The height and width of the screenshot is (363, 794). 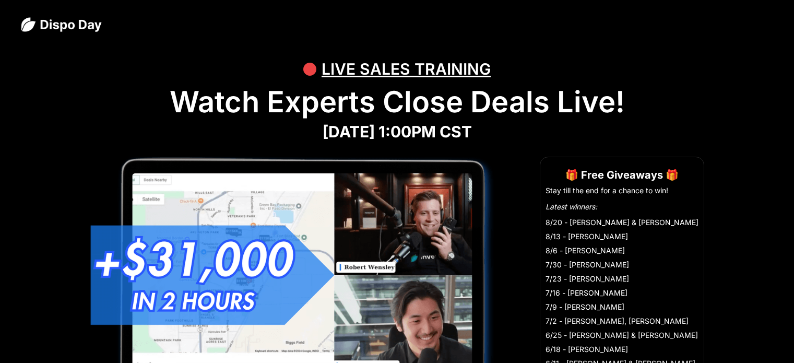 I want to click on strong: 🎁 Free Giveaways 🎁, so click(x=622, y=175).